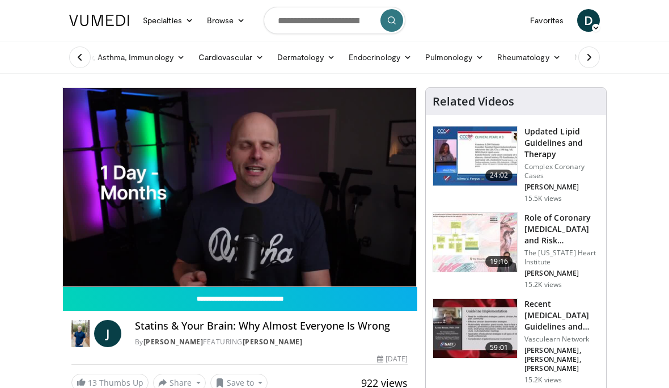 This screenshot has width=669, height=388. Describe the element at coordinates (231, 57) in the screenshot. I see `a: Cardiovascular` at that location.